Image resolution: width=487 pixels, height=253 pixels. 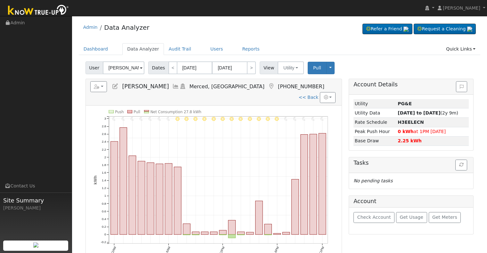 I want to click on td: Utility Data, so click(x=375, y=113).